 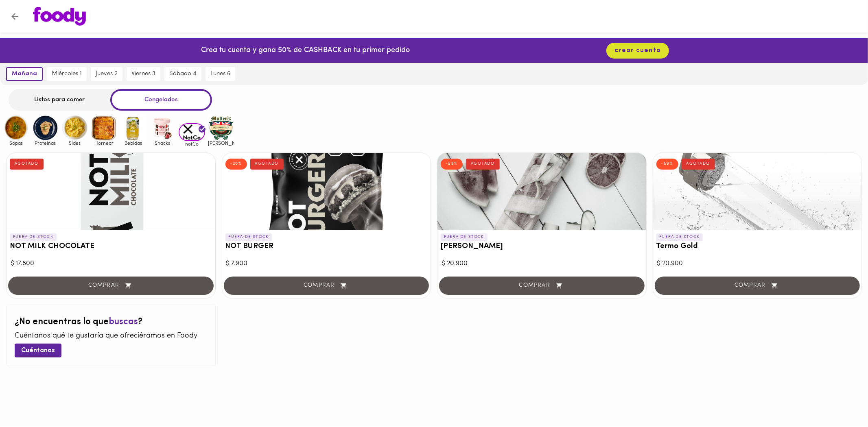 What do you see at coordinates (111, 192) in the screenshot?
I see `div: NOT MILK CHOCOLATE` at bounding box center [111, 192].